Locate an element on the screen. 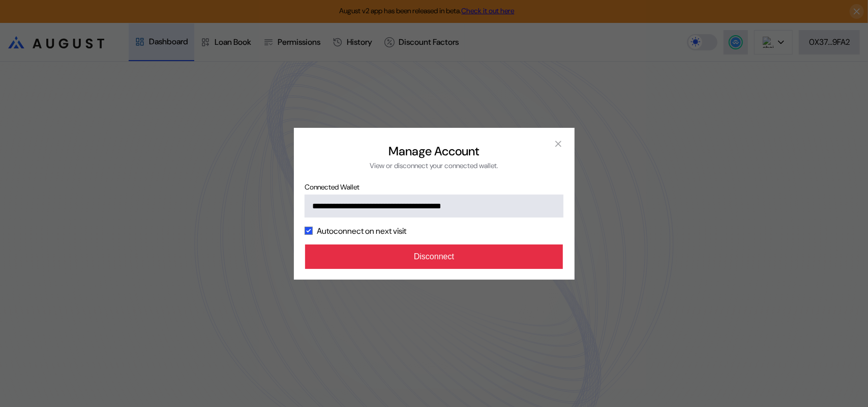 Image resolution: width=868 pixels, height=407 pixels. div: View or disconnect your connected wallet. is located at coordinates (434, 166).